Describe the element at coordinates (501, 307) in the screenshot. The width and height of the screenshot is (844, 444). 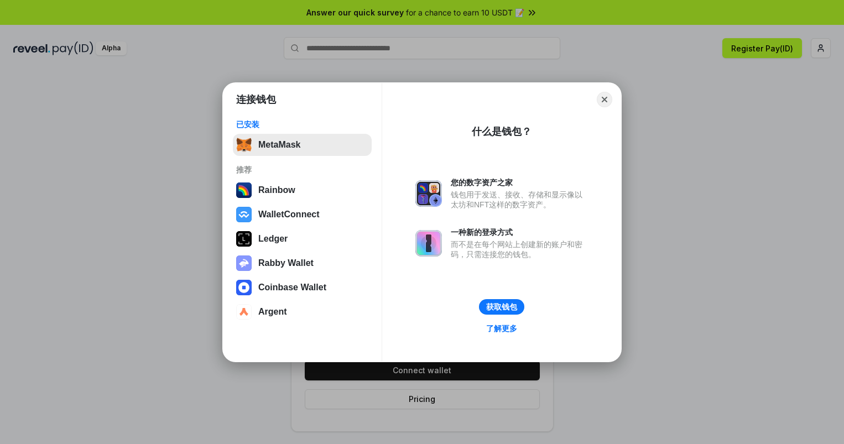
I see `div: 获取钱包` at that location.